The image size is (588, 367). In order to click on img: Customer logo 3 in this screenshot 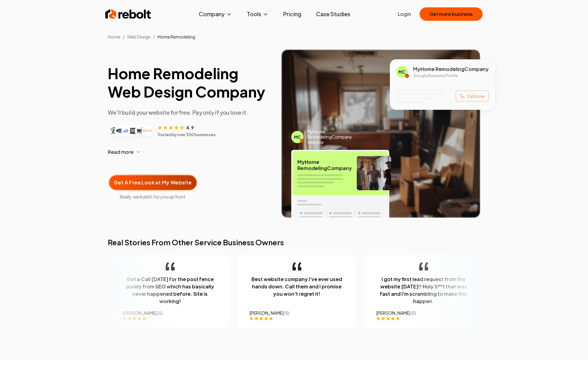, I will do `click(128, 131)`.